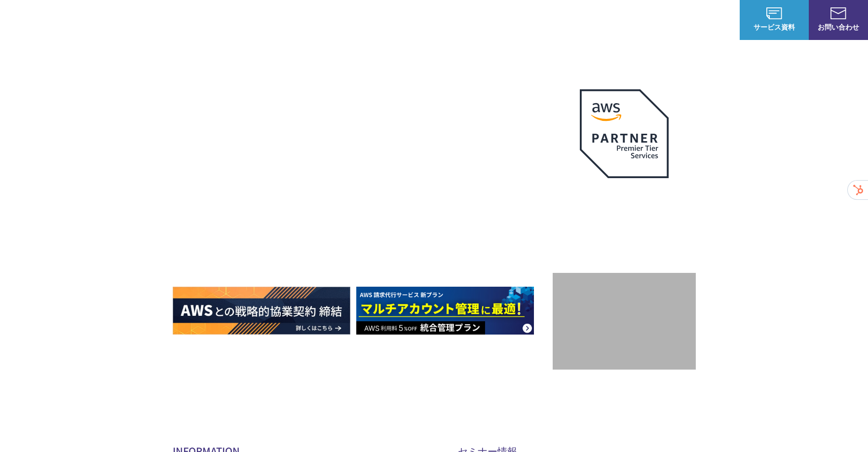  Describe the element at coordinates (460, 20) in the screenshot. I see `p: サービス` at that location.